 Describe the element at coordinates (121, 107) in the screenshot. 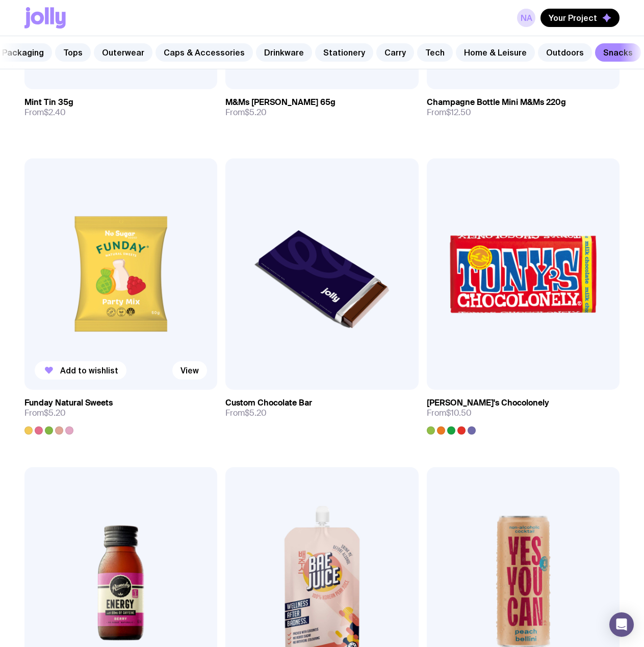

I see `a: Mint Tin 35gFrom$2.40` at that location.